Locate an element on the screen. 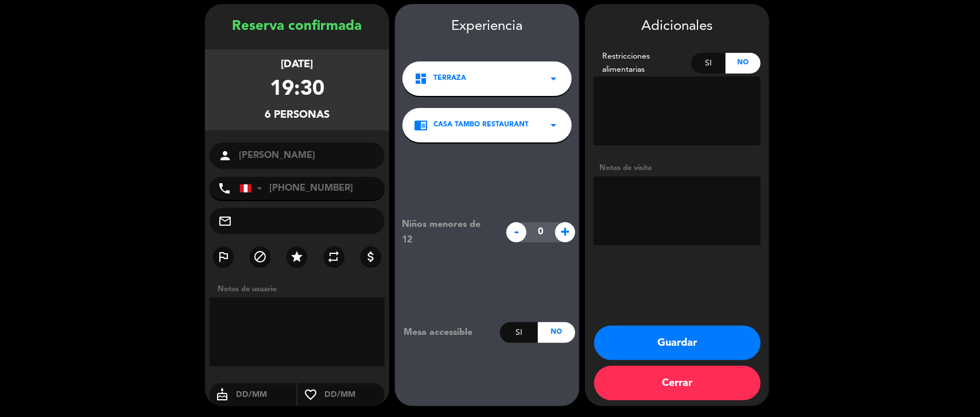 The width and height of the screenshot is (980, 417). i: attach_money is located at coordinates (371, 257).